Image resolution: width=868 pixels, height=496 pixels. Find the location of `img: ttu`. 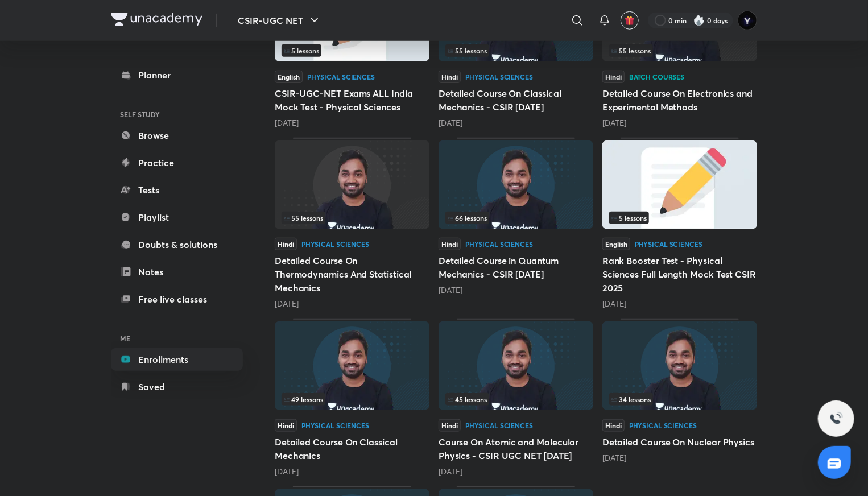

img: ttu is located at coordinates (836, 418).